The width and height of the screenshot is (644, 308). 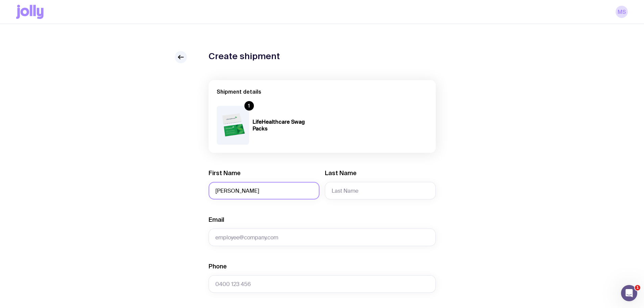 What do you see at coordinates (622, 12) in the screenshot?
I see `a: MS` at bounding box center [622, 12].